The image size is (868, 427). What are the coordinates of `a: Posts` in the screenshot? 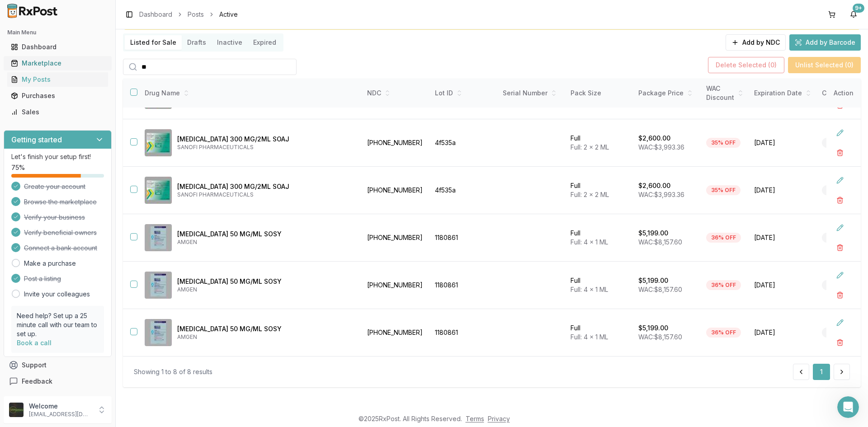 It's located at (196, 15).